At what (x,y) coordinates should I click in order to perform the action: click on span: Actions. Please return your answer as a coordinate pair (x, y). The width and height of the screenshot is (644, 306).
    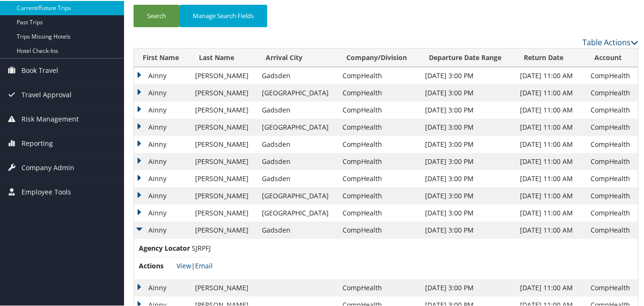
    Looking at the image, I should click on (156, 265).